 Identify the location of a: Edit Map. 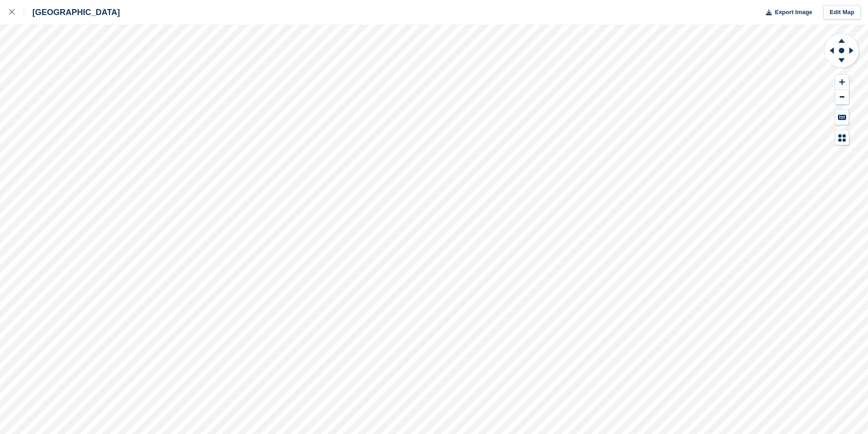
(842, 12).